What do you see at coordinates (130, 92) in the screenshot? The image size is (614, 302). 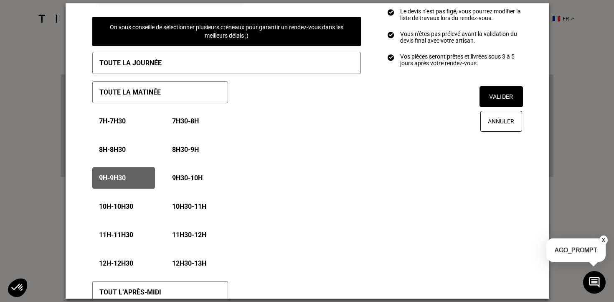 I see `p: Toute la matinée` at bounding box center [130, 92].